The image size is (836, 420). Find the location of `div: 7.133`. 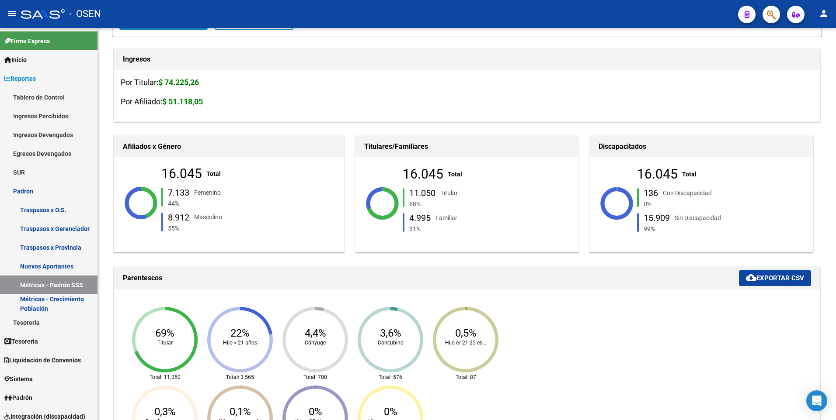

div: 7.133 is located at coordinates (178, 193).